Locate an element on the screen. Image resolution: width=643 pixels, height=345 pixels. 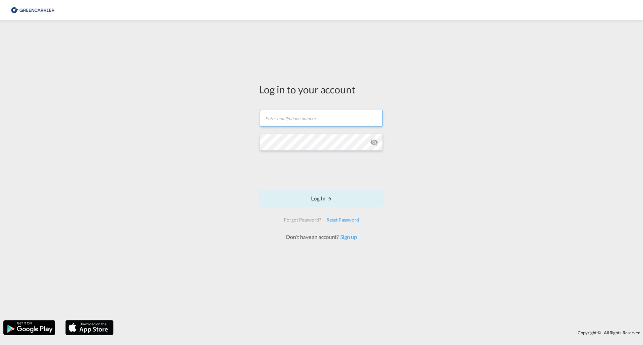
button: LOGIN is located at coordinates (322, 199).